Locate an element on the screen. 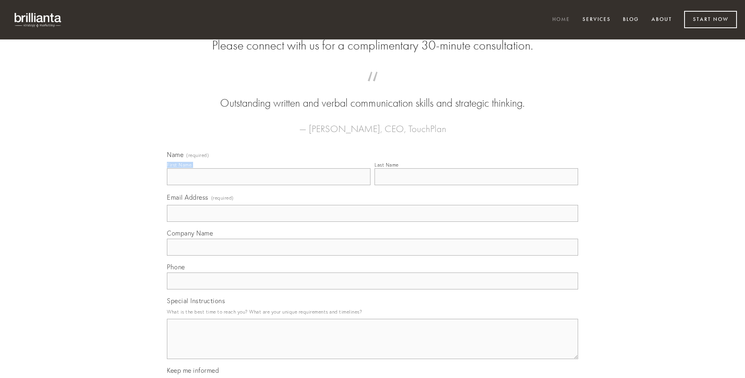  a: Services is located at coordinates (596, 20).